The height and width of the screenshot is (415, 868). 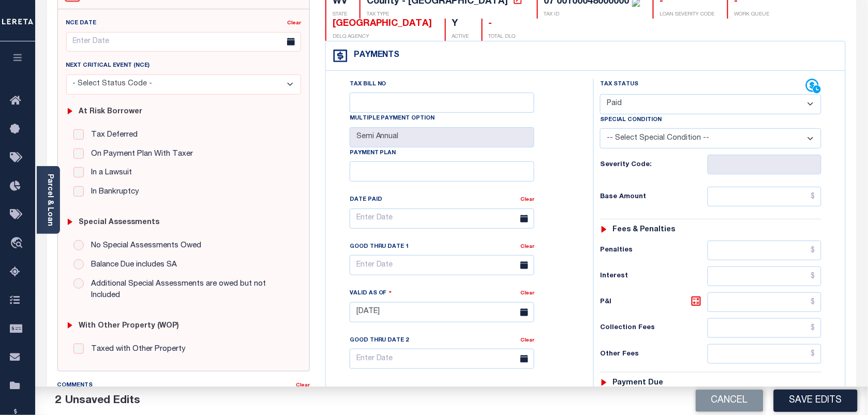 I want to click on label: In a Lawsuit, so click(x=108, y=173).